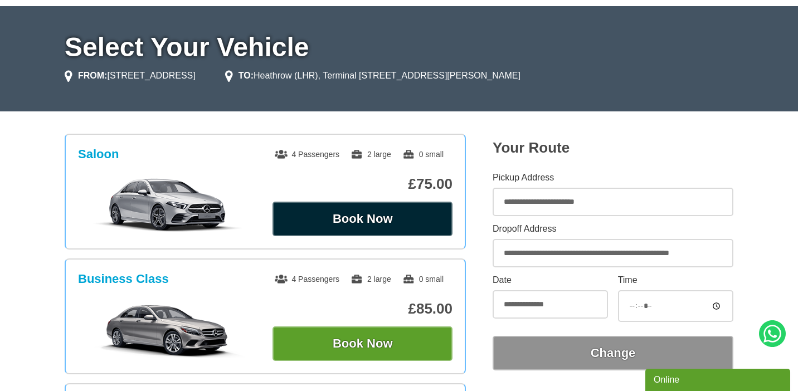 The image size is (798, 391). What do you see at coordinates (246, 75) in the screenshot?
I see `strong: TO:` at bounding box center [246, 75].